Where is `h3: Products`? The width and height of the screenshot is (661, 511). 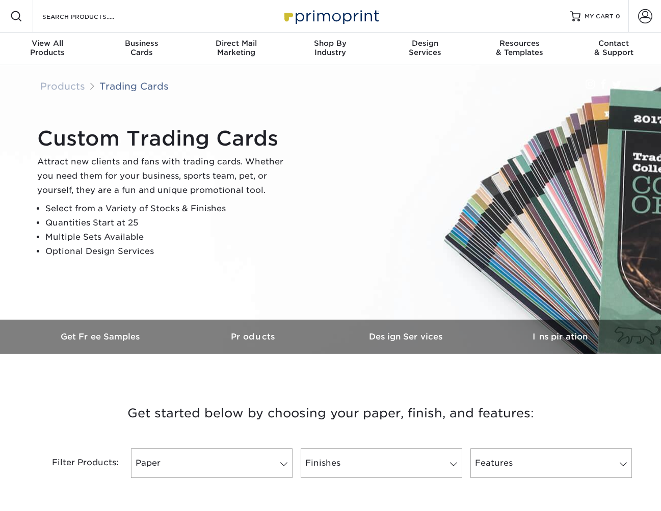 h3: Products is located at coordinates (254, 337).